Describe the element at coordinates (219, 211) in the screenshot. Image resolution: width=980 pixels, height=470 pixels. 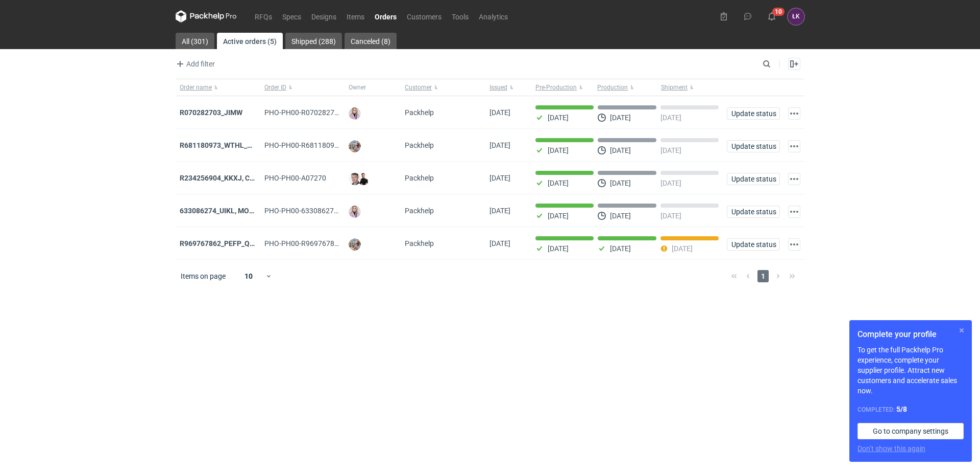
I see `strong: 633086274_UIKL, MOEG` at that location.